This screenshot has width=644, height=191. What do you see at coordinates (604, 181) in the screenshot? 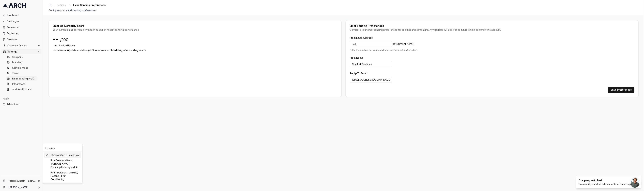
I see `div: Company switched` at bounding box center [604, 181].